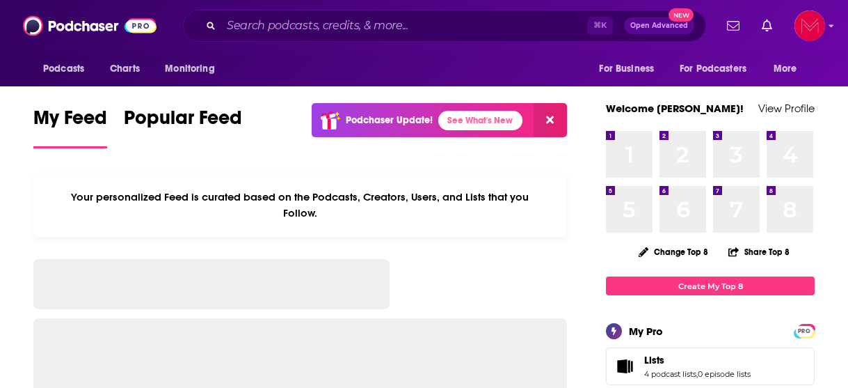 The height and width of the screenshot is (388, 848). I want to click on a: 4 podcast lists, so click(670, 374).